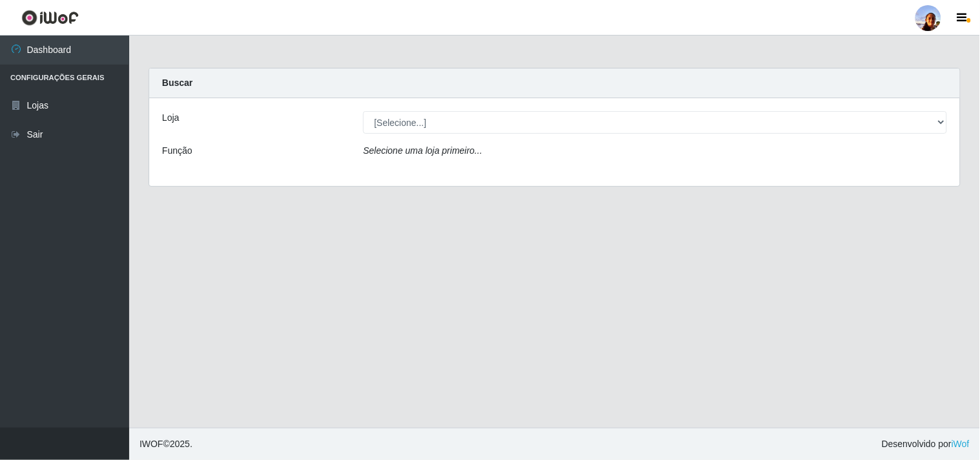 The image size is (980, 460). Describe the element at coordinates (423, 151) in the screenshot. I see `i: Selecione uma loja primeiro...` at that location.